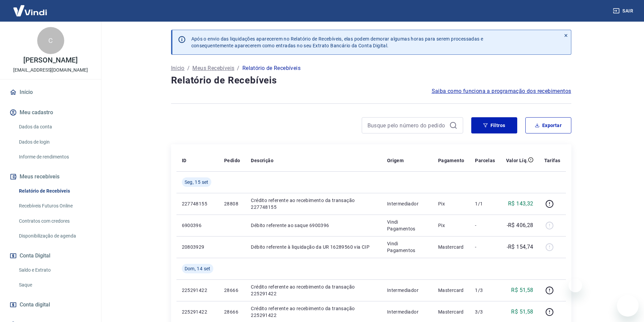 The width and height of the screenshot is (644, 322). What do you see at coordinates (407, 125) in the screenshot?
I see `input: Busque pelo número do pedido` at bounding box center [407, 125].